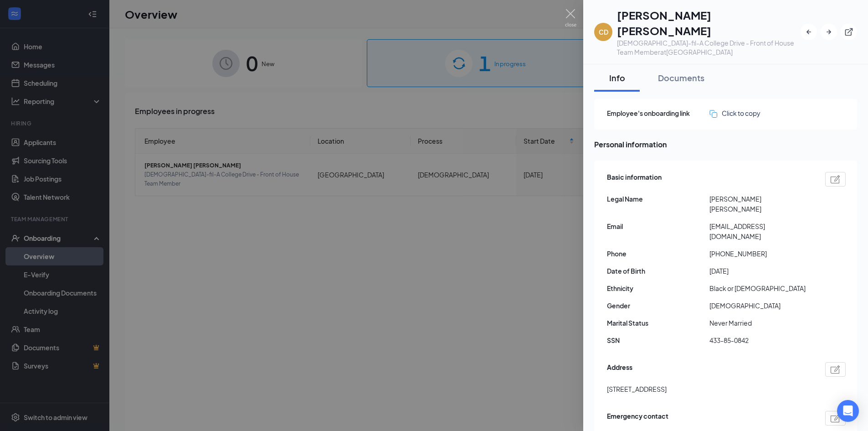 This screenshot has width=868, height=431. I want to click on span: Email, so click(658, 226).